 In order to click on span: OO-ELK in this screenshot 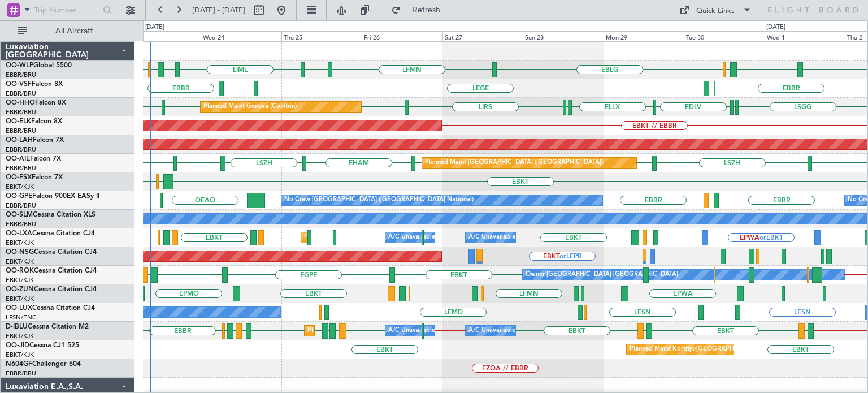, I will do `click(18, 122)`.